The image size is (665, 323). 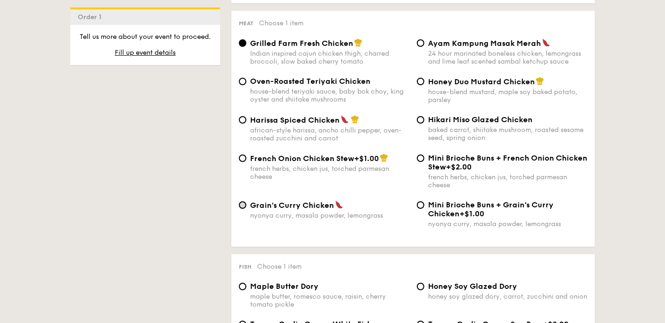 I want to click on div: Indian inspired cajun chicken thigh, charred broccoli, slow baked cherry tomato, so click(x=330, y=58).